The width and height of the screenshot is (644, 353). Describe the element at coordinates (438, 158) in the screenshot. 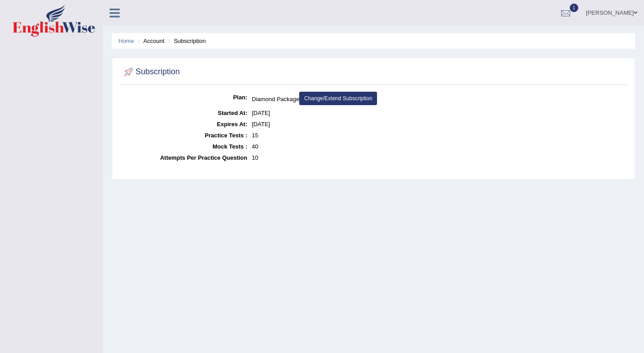

I see `dd: 10` at that location.